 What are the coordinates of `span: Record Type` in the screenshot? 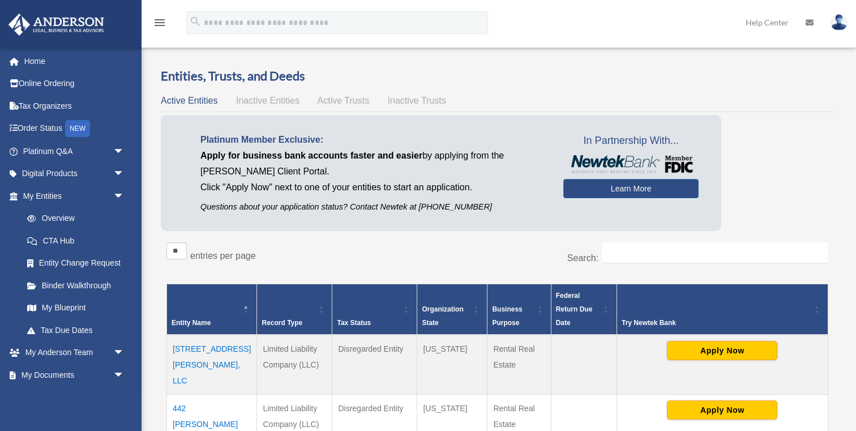 It's located at (282, 323).